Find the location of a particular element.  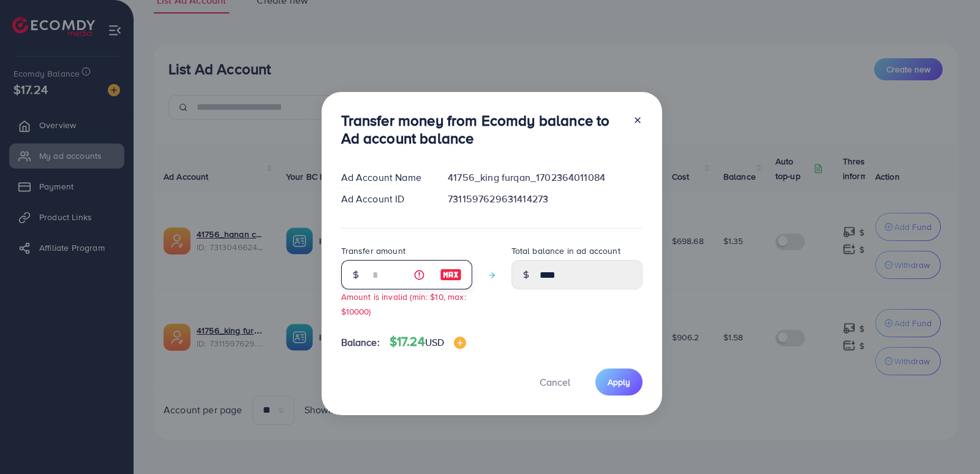

span: Apply is located at coordinates (618, 381).